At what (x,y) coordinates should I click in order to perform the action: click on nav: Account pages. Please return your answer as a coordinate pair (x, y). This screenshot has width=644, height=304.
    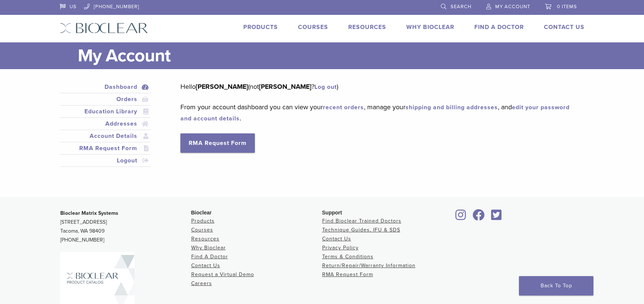
    Looking at the image, I should click on (105, 128).